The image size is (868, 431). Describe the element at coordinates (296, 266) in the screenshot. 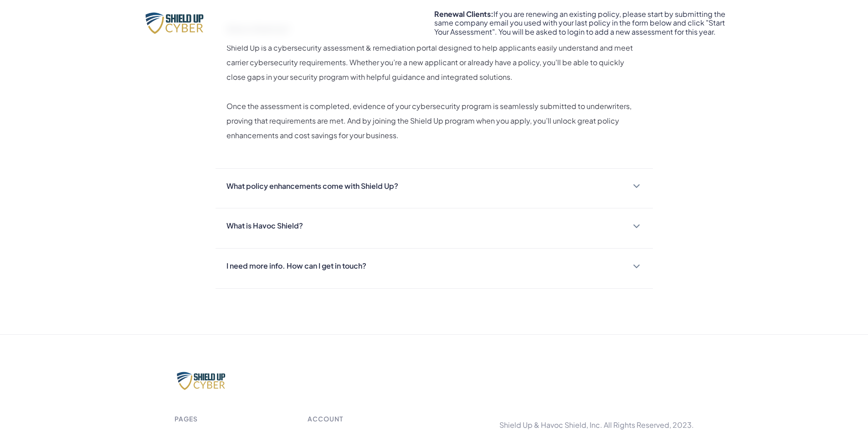

I see `div: I need more info. How can I get in touch?` at that location.